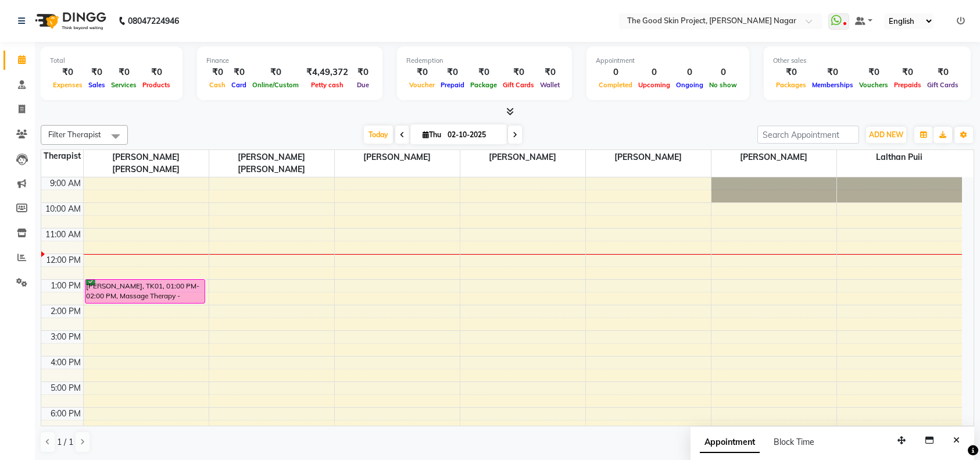 This screenshot has width=980, height=460. I want to click on div: 2:00 PM, so click(66, 311).